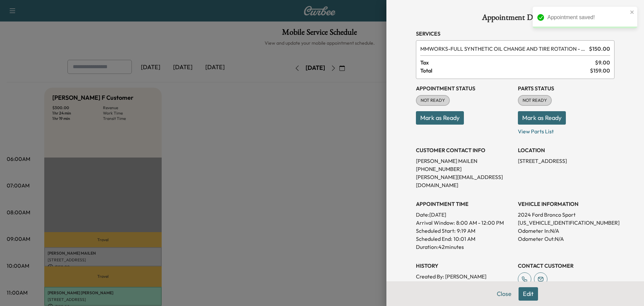 Image resolution: width=644 pixels, height=306 pixels. Describe the element at coordinates (566, 214) in the screenshot. I see `p: 2024 Ford Bronco Sport` at that location.